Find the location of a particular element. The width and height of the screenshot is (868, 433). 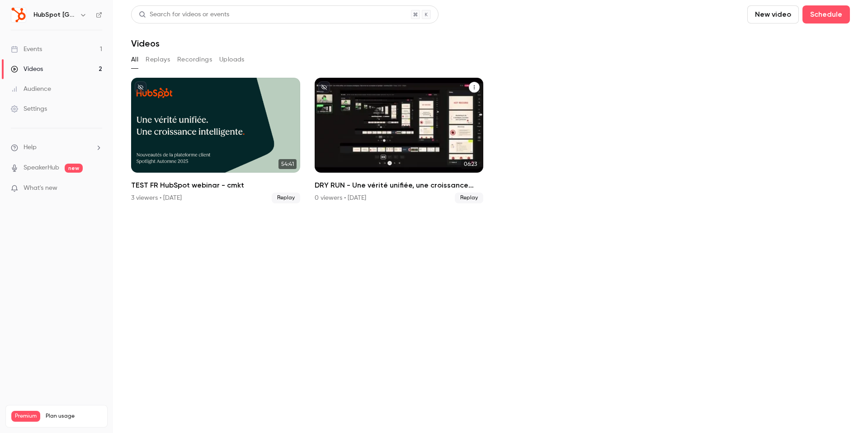

span: Help is located at coordinates (30, 147).